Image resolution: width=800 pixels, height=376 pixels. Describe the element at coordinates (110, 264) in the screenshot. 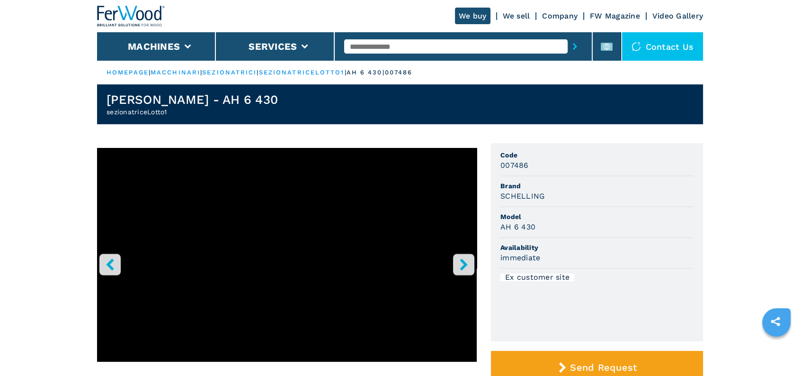

I see `button: left-button` at that location.